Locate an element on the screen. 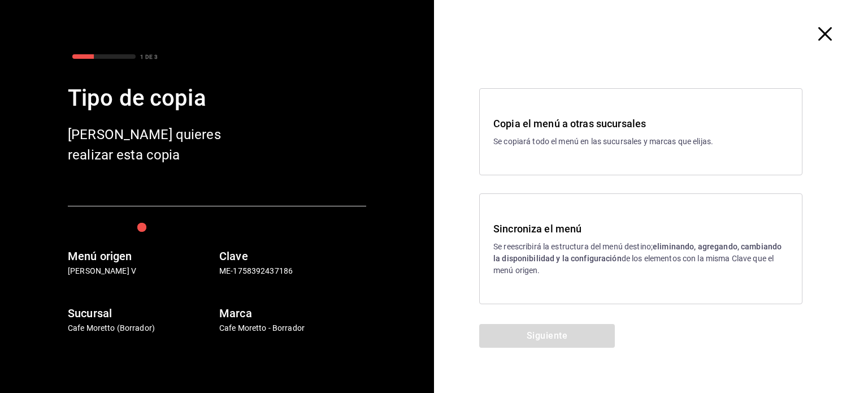 This screenshot has height=393, width=868. h6: Marca is located at coordinates (293, 313).